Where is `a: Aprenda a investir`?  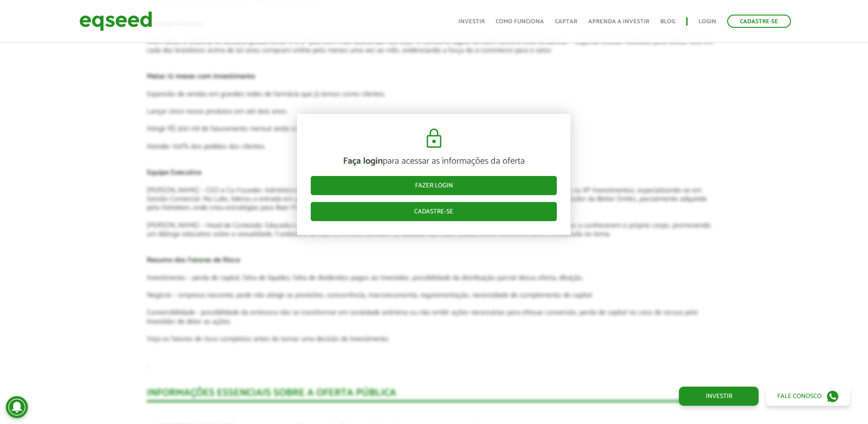
a: Aprenda a investir is located at coordinates (619, 21).